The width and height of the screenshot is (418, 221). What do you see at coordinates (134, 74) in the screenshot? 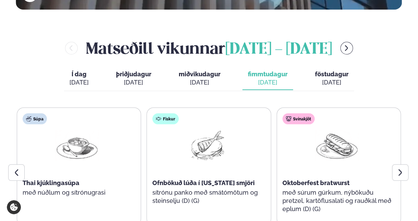
I see `span: þriðjudagur` at bounding box center [134, 74].